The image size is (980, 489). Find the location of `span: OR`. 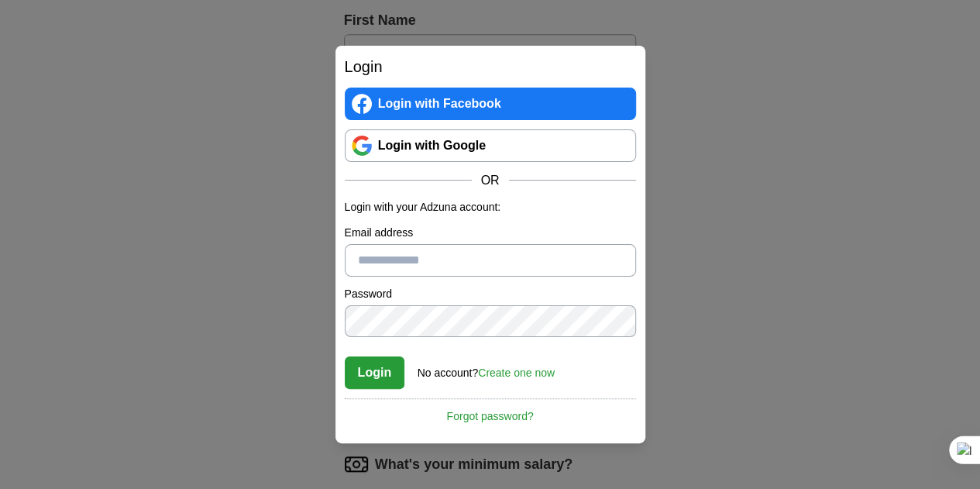

span: OR is located at coordinates (490, 181).